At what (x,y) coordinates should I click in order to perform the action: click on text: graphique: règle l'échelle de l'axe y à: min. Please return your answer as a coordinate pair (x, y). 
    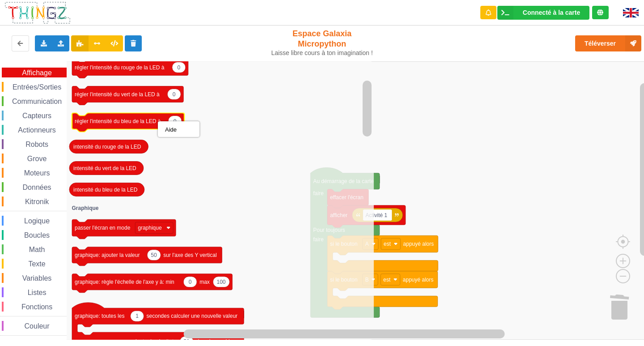
    Looking at the image, I should click on (125, 282).